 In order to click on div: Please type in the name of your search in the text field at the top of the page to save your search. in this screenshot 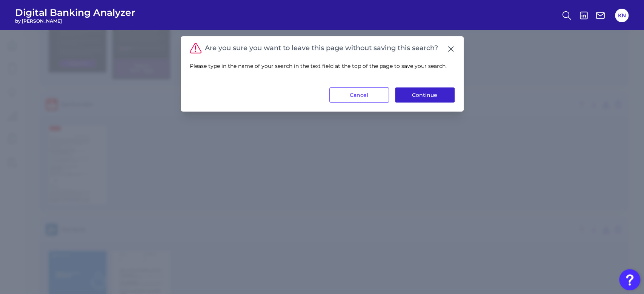, I will do `click(322, 70)`.